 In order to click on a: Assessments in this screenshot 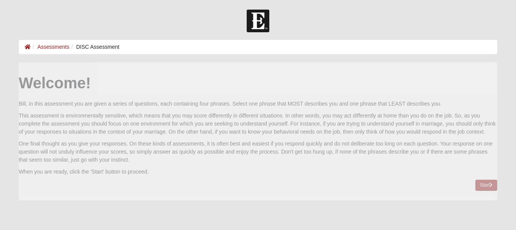, I will do `click(53, 47)`.